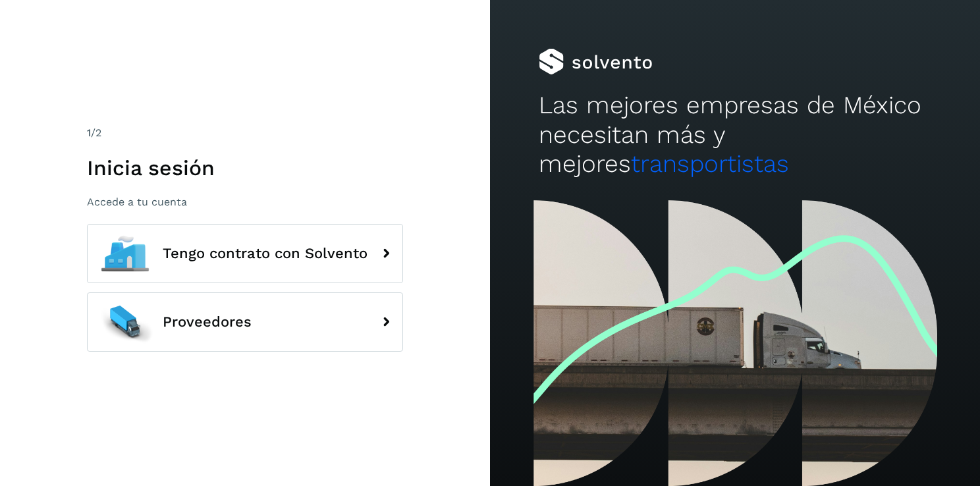 The image size is (980, 486). I want to click on button: Tengo contrato con Solvento, so click(245, 253).